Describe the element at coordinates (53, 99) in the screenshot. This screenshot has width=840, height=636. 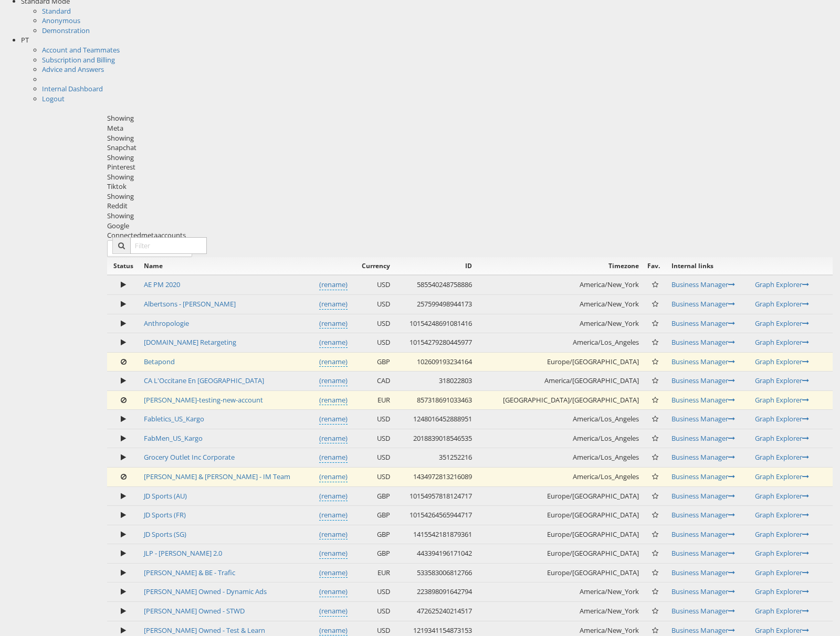
I see `a: Logout` at that location.